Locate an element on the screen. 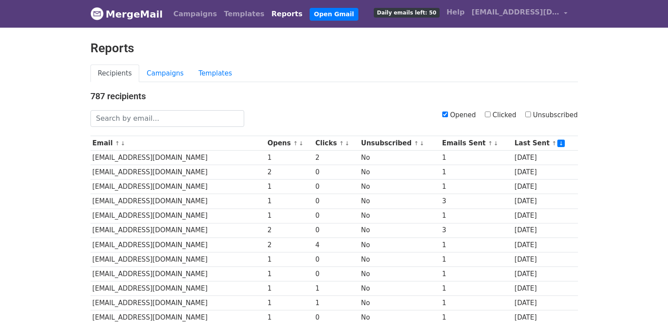  h4: 787 recipients is located at coordinates (334, 96).